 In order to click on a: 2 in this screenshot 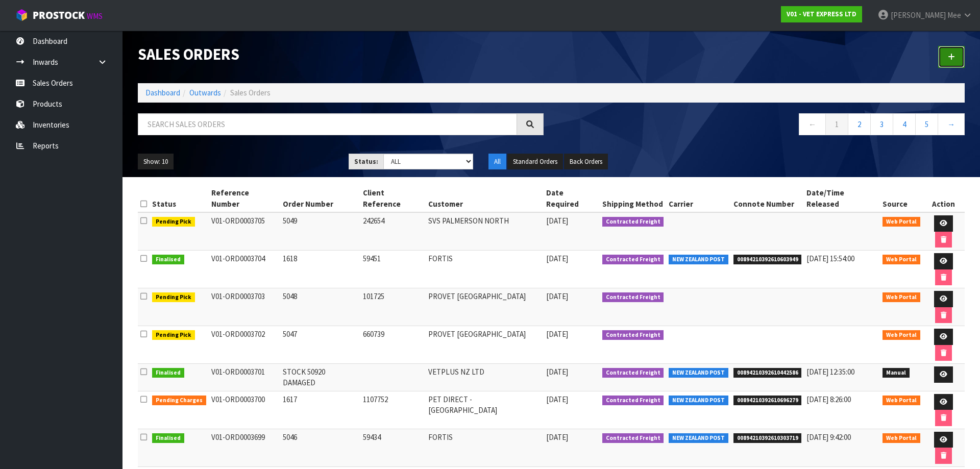, I will do `click(859, 124)`.